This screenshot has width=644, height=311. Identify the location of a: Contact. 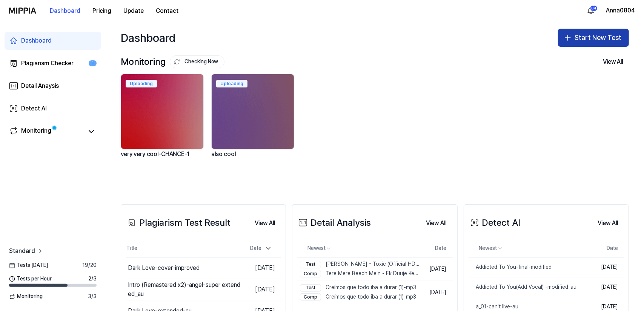
(167, 11).